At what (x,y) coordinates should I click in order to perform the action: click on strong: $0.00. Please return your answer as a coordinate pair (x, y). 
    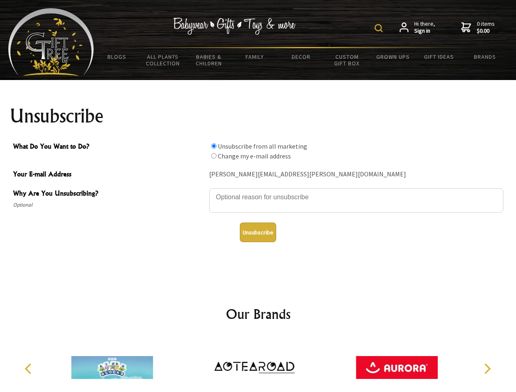
    Looking at the image, I should click on (486, 31).